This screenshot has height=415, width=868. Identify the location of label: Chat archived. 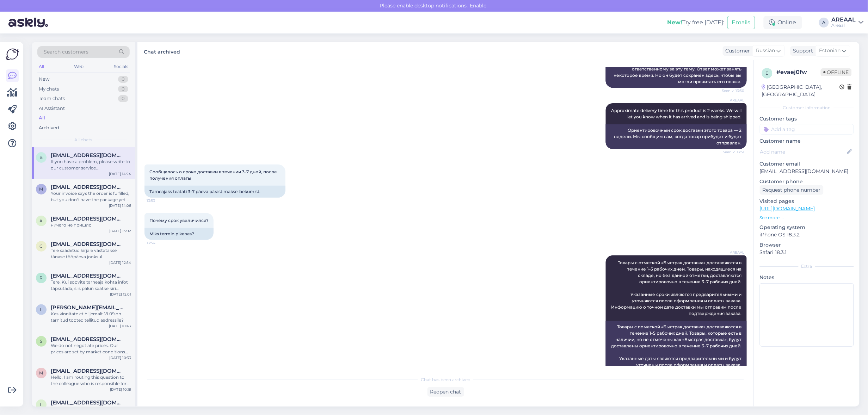
(161, 51).